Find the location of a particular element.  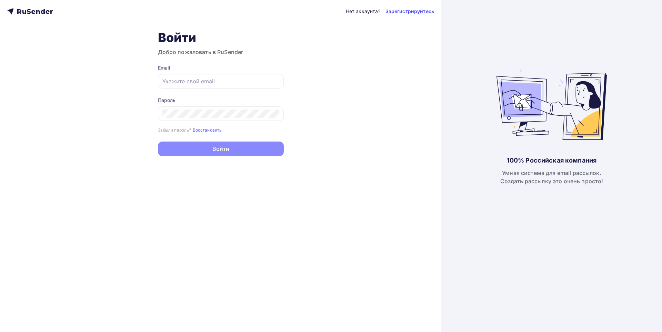

div: Email is located at coordinates (221, 68).